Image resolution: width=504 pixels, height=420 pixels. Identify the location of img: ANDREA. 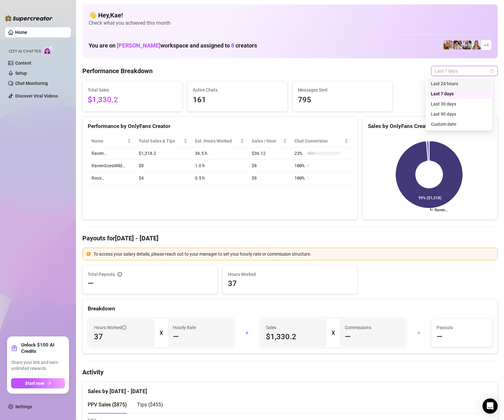
(467, 45).